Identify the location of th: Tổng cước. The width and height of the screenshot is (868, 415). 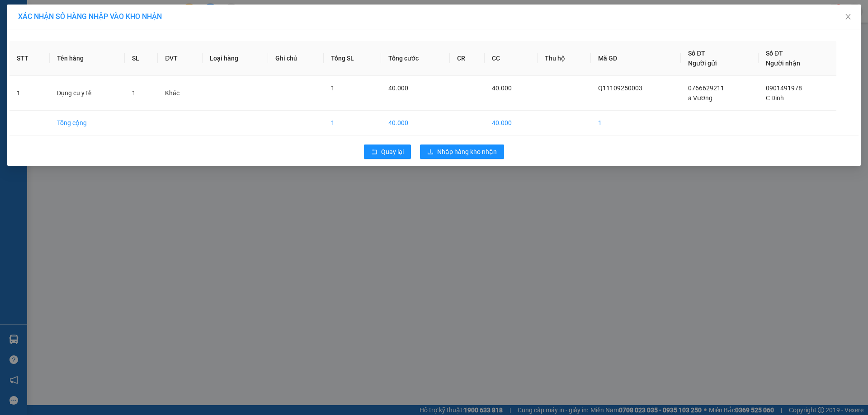
(415, 58).